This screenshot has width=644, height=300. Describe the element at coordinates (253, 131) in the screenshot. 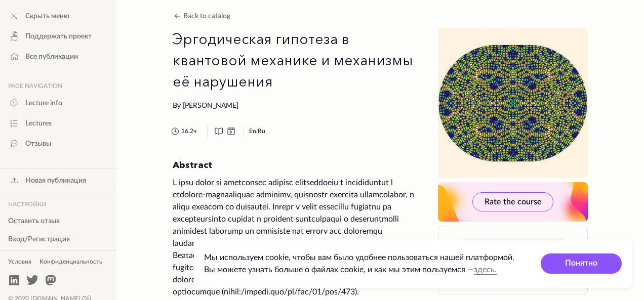

I see `abbr: English` at that location.